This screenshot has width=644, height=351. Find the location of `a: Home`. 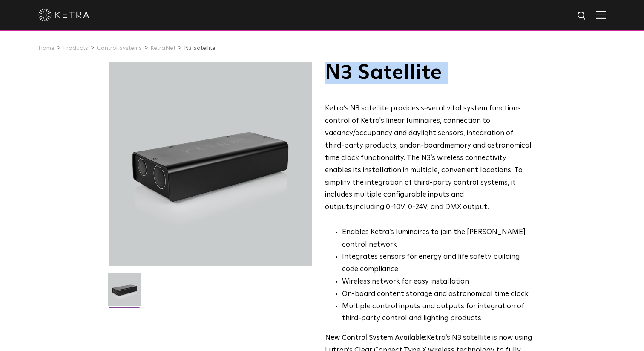

a: Home is located at coordinates (46, 48).